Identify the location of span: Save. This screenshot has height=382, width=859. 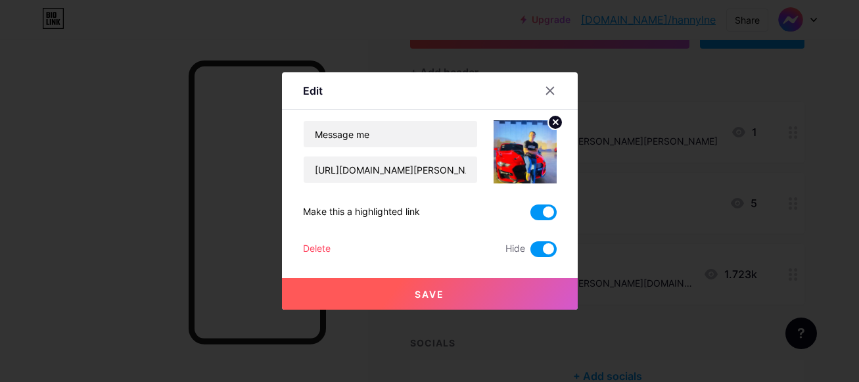
(429, 294).